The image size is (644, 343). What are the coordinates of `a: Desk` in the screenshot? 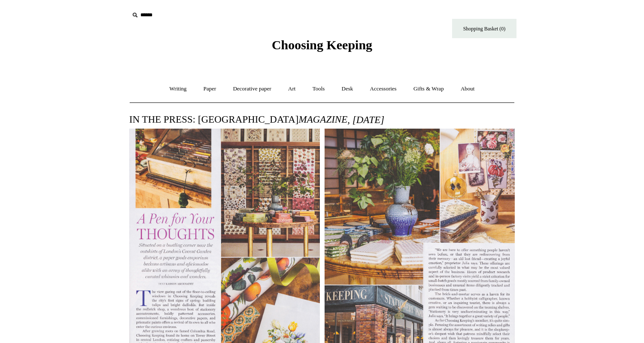 It's located at (348, 89).